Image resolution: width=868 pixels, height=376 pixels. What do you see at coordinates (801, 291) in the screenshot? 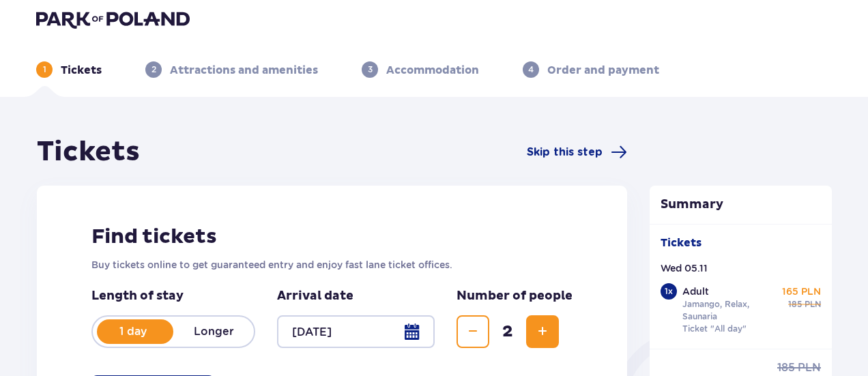
I see `p: 165 PLN` at bounding box center [801, 291].